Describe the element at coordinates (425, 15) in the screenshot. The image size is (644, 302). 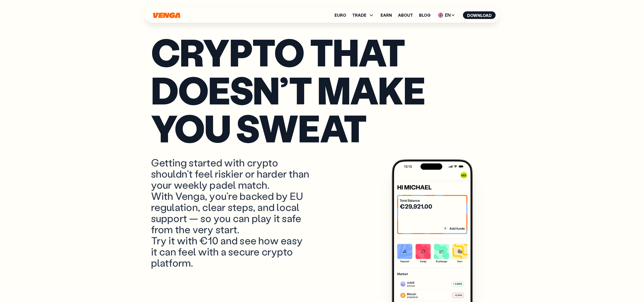
I see `a: Blog` at that location.